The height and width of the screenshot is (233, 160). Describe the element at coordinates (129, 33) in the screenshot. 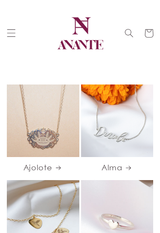

I see `summary: Búsqueda` at that location.